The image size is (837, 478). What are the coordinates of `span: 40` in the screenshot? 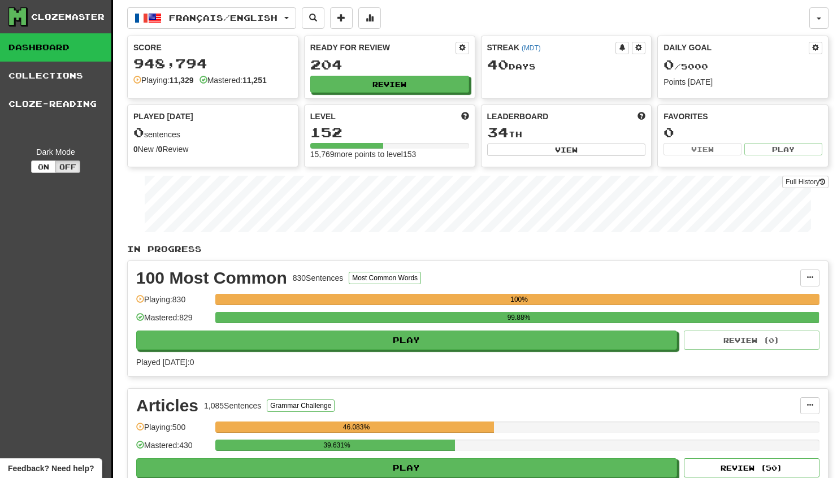 It's located at (498, 64).